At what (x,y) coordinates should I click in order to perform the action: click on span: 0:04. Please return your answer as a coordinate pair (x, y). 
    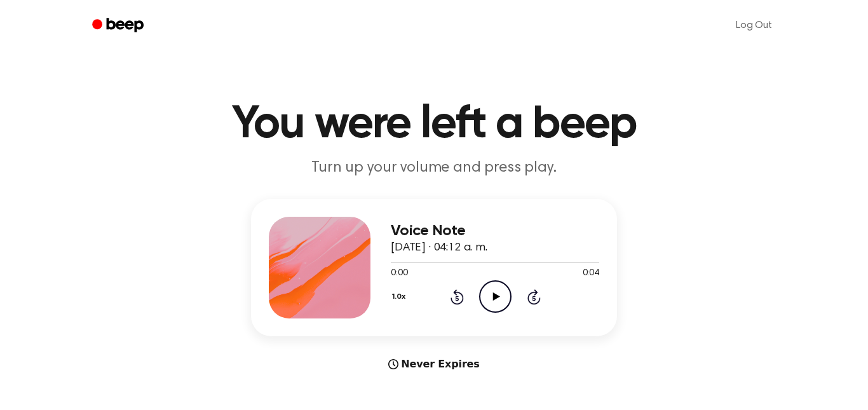
    Looking at the image, I should click on (591, 274).